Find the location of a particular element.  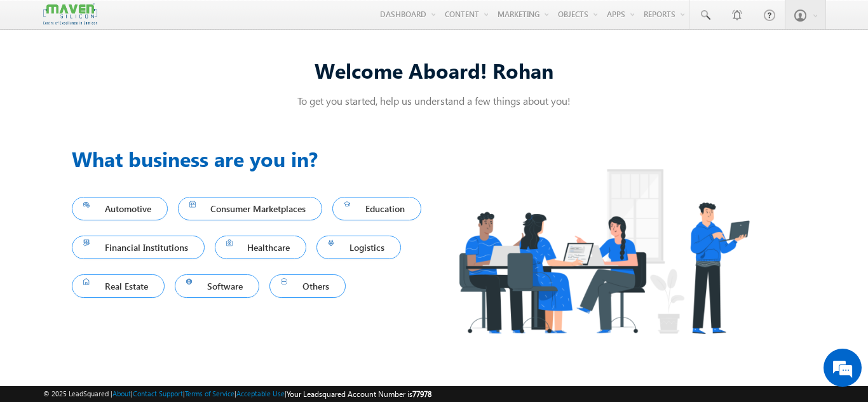

div: Welcome Aboard! Rohan is located at coordinates (434, 70).